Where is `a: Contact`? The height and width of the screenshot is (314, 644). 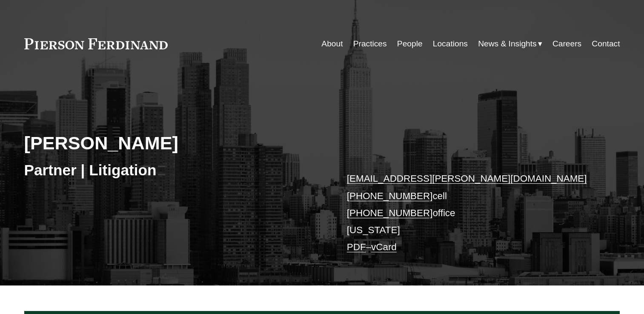 a: Contact is located at coordinates (606, 44).